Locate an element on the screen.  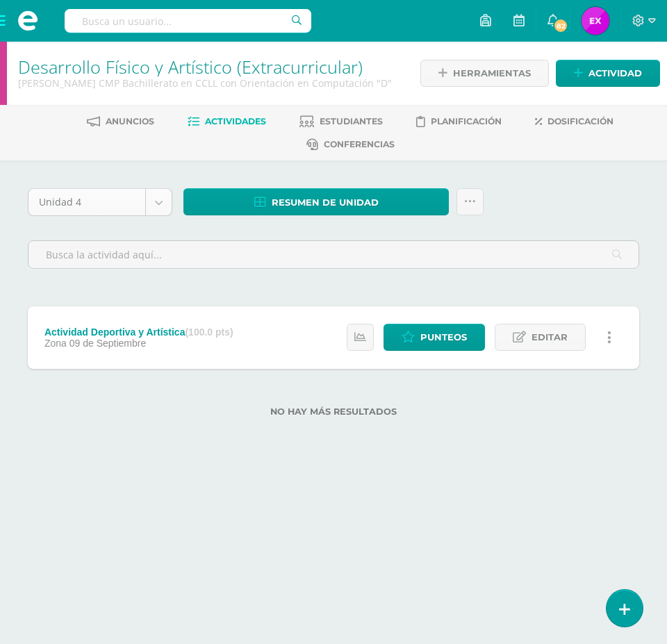
span: Resumen de unidad is located at coordinates (325, 202).